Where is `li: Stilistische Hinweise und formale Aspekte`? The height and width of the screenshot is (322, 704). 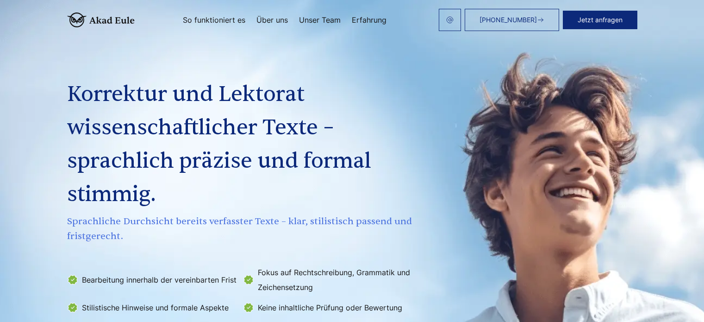 li: Stilistische Hinweise und formale Aspekte is located at coordinates (152, 307).